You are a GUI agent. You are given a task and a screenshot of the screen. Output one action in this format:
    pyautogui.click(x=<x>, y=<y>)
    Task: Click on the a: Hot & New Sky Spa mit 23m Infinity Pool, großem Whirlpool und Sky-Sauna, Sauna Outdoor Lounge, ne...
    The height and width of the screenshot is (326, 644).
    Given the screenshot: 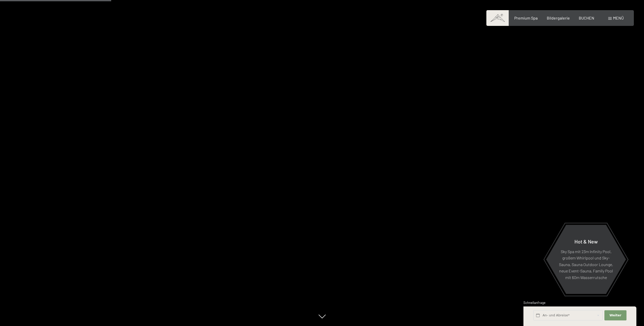 What is the action you would take?
    pyautogui.click(x=586, y=259)
    